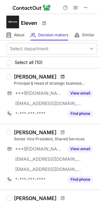 The height and width of the screenshot is (203, 101). Describe the element at coordinates (19, 35) in the screenshot. I see `span: About` at that location.